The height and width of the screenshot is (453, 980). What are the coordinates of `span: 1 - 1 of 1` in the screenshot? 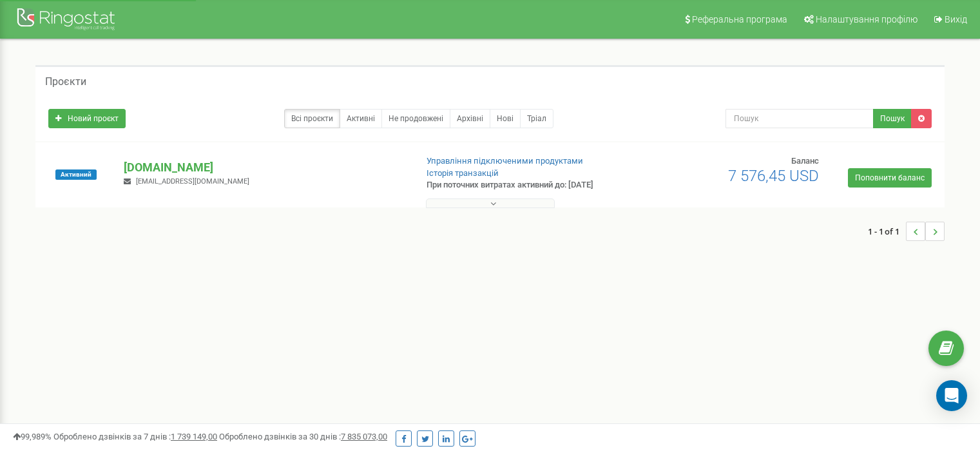 It's located at (886, 231).